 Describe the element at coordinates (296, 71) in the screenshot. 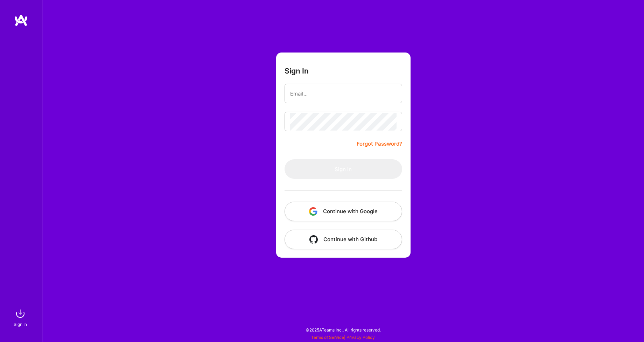

I see `h3: Sign In` at that location.